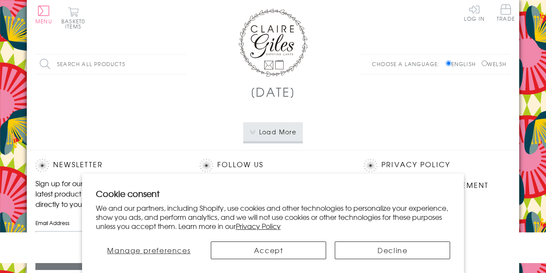 The image size is (546, 273). Describe the element at coordinates (273, 217) in the screenshot. I see `p: We and our partners, including Shopify, use cookies and other technologies to personalize your ex...` at that location.